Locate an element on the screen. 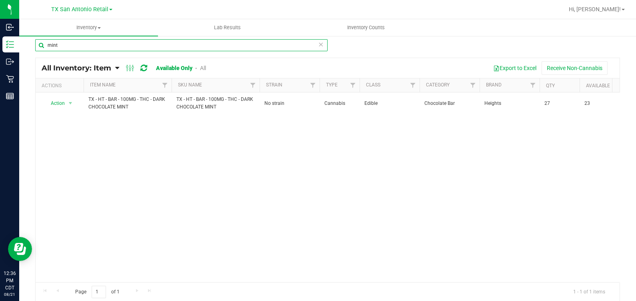  span: select is located at coordinates (70, 103).